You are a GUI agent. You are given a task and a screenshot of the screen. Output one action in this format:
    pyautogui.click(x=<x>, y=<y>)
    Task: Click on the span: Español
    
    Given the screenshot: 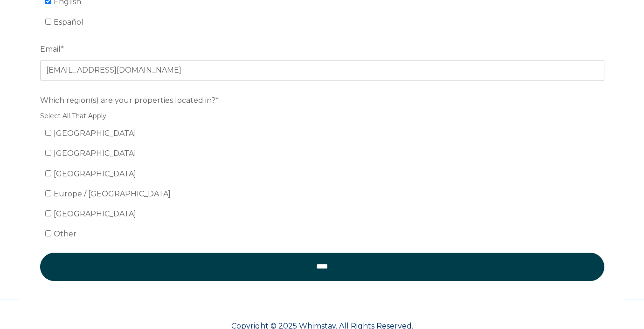 What is the action you would take?
    pyautogui.click(x=69, y=22)
    